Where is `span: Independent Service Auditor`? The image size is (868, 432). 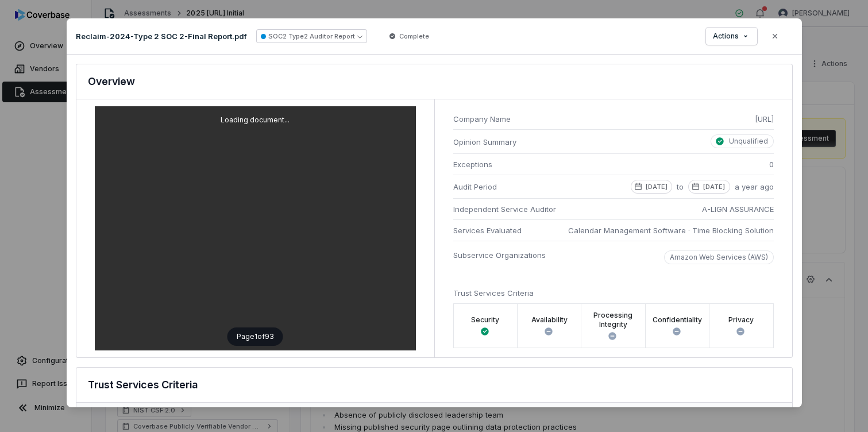 span: Independent Service Auditor is located at coordinates (504, 209).